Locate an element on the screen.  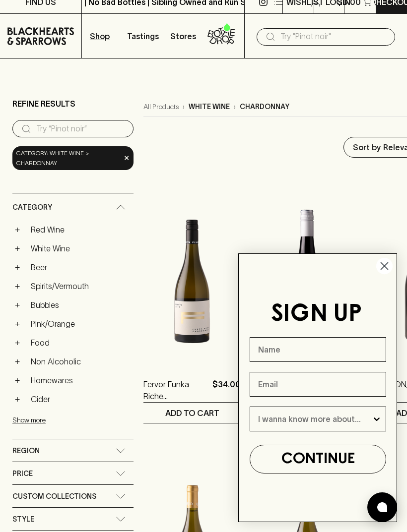
img: bubble-icon is located at coordinates (382, 507).